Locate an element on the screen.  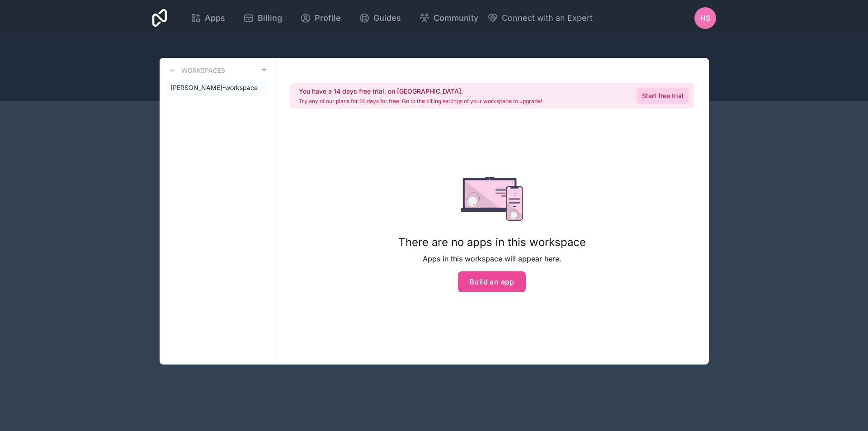
p: Apps in this workspace will appear here. is located at coordinates (492, 259).